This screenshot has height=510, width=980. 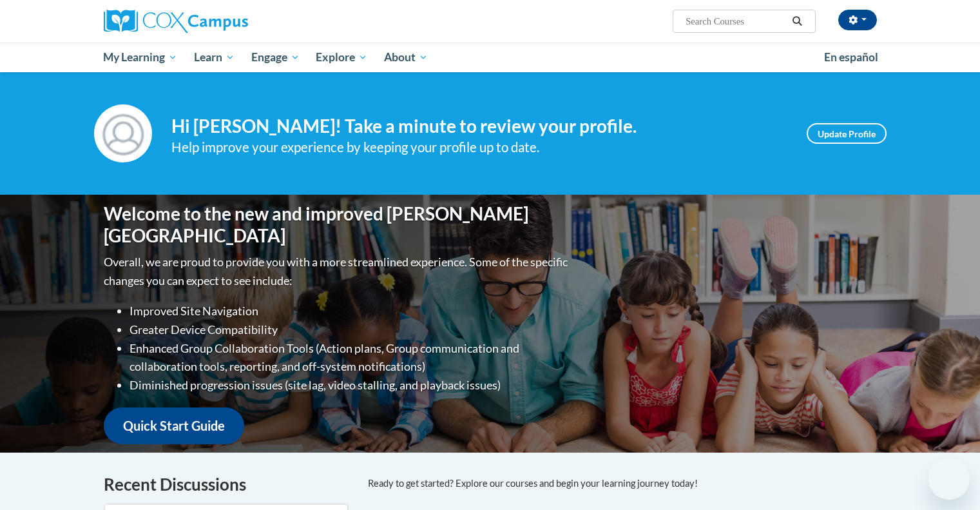 What do you see at coordinates (341, 57) in the screenshot?
I see `a: Explore` at bounding box center [341, 57].